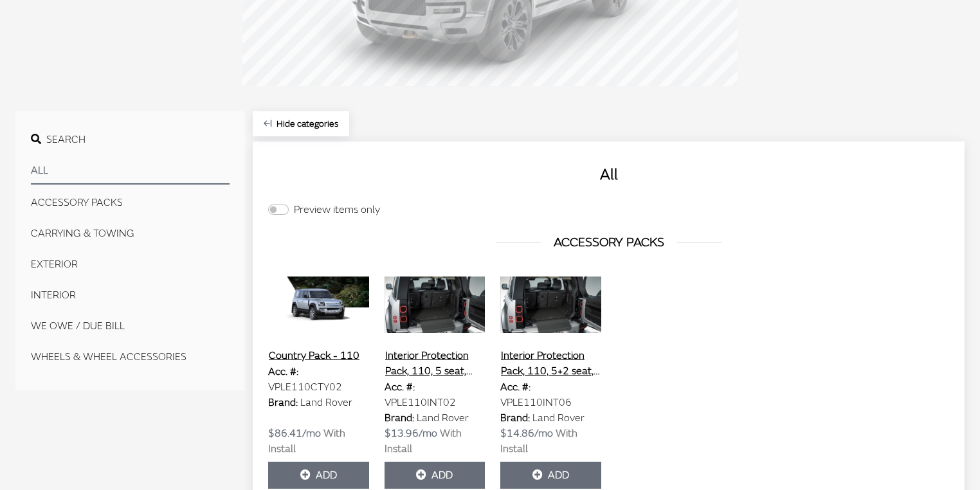 Image resolution: width=980 pixels, height=490 pixels. I want to click on button: INTERIOR, so click(130, 295).